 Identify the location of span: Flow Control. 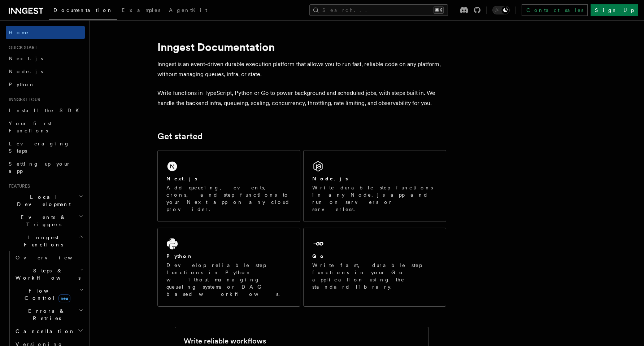
(46, 294).